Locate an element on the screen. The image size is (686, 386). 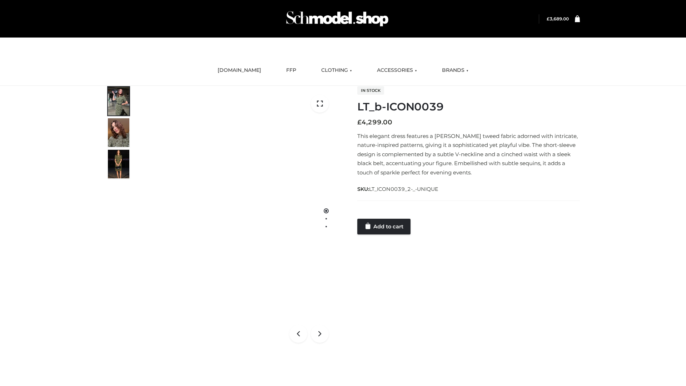
a: CLOTHING is located at coordinates (337, 70).